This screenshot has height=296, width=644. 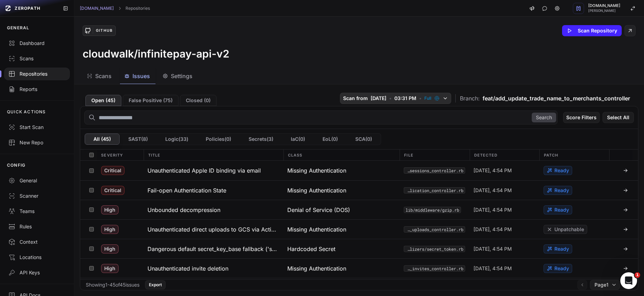 What do you see at coordinates (556, 98) in the screenshot?
I see `span: feat/add_update_trade_name_to_merchants_controller` at bounding box center [556, 98].